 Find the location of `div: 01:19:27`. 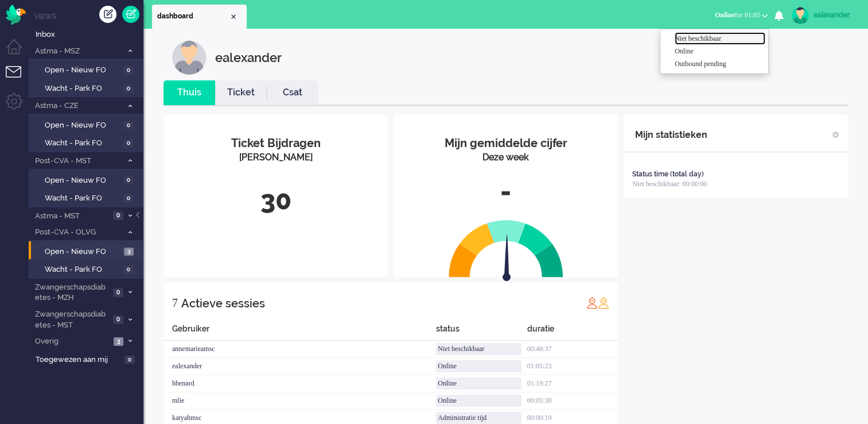

div: 01:19:27 is located at coordinates (573, 384).